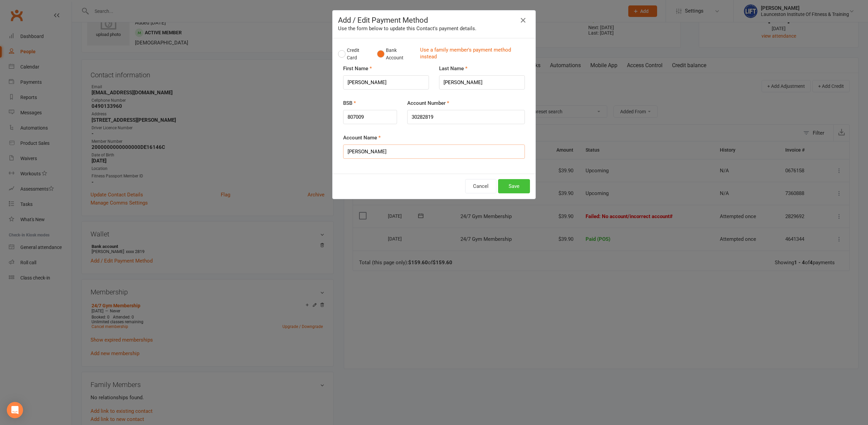 The width and height of the screenshot is (868, 425). I want to click on label: Last Name, so click(453, 69).